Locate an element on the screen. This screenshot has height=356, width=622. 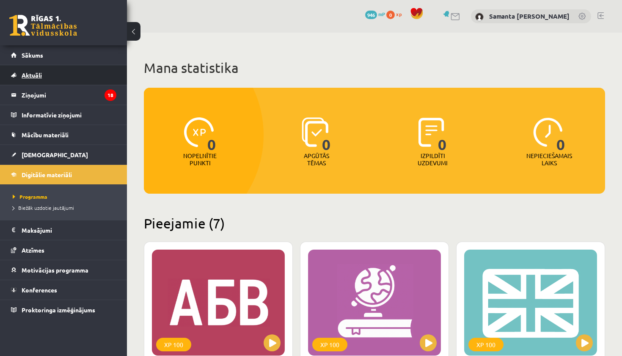
span: xp is located at coordinates (399, 14).